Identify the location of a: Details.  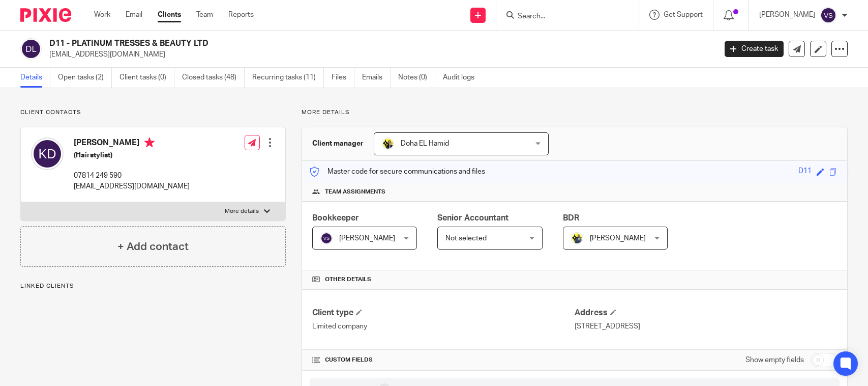
(35, 77).